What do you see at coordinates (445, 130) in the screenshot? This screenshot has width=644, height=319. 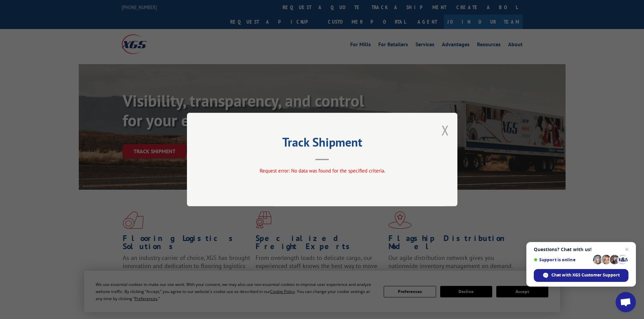 I see `button: Close modal` at bounding box center [445, 130].